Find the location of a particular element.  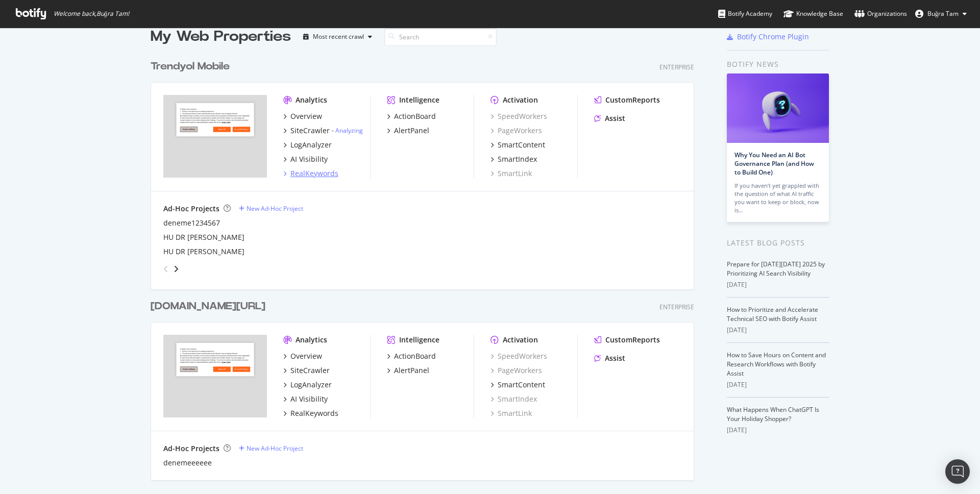

div: If you haven’t yet grappled with the question of what AI traffic you want to keep or block, now is… is located at coordinates (778, 198).